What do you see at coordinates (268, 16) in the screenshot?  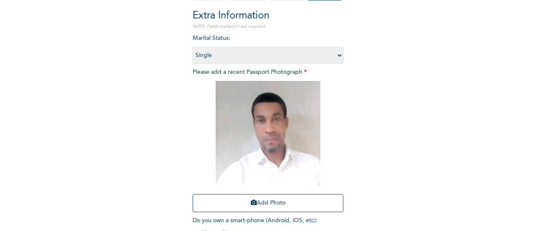 I see `h2: Extra Information` at bounding box center [268, 16].